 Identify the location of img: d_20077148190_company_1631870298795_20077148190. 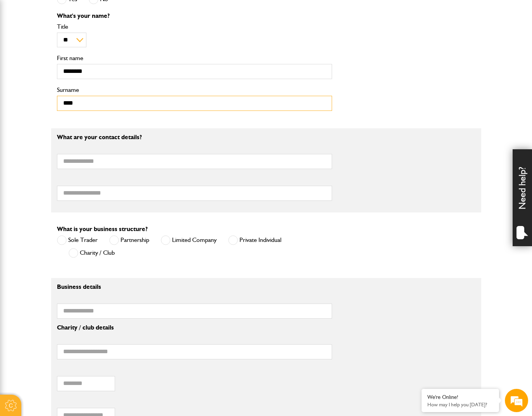
(23, 48).